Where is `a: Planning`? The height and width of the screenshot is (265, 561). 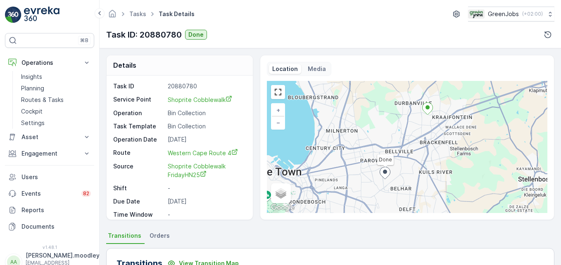 a: Planning is located at coordinates (56, 88).